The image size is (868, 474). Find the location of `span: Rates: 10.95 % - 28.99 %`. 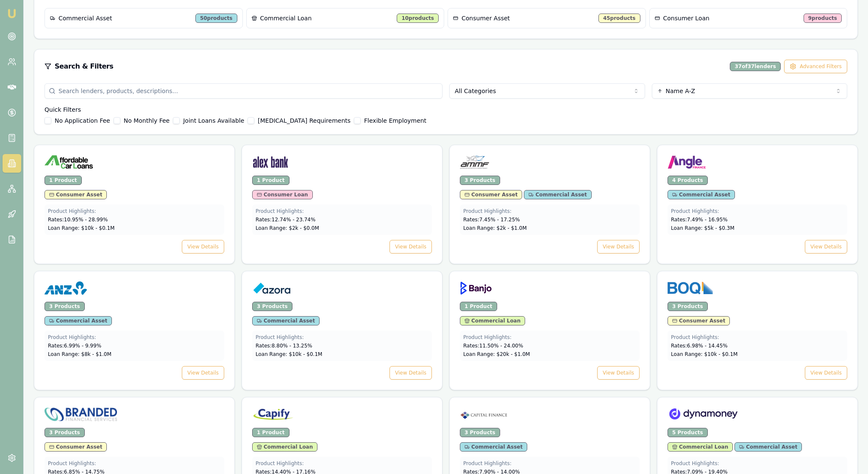

span: Rates: 10.95 % - 28.99 % is located at coordinates (77, 220).